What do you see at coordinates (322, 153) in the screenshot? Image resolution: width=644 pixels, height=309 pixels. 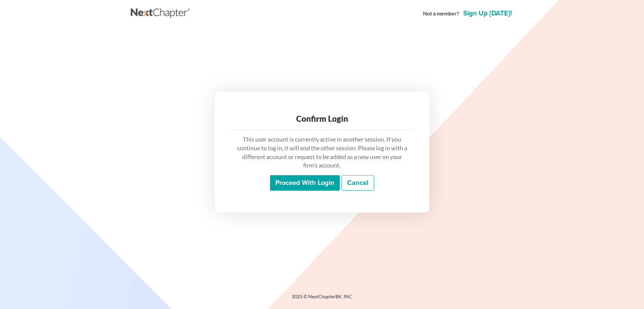 I see `p: This user account is currently active in another session. If you continue to log in, it will end ...` at bounding box center [322, 153].